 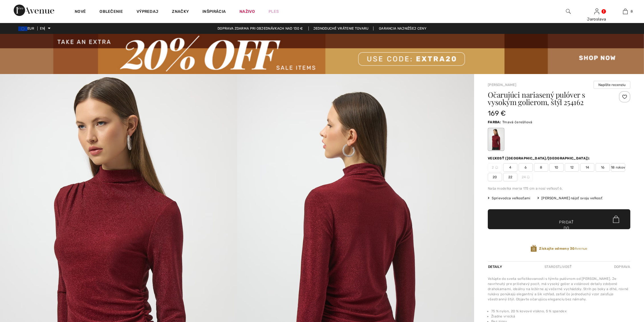 What do you see at coordinates (622, 266) in the screenshot?
I see `font: Doprava` at bounding box center [622, 266].